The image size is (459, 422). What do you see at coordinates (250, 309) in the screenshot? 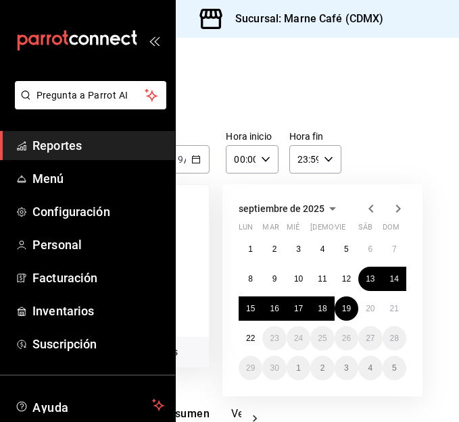
I see `button: 15 de septiembre de 2025` at bounding box center [250, 309].